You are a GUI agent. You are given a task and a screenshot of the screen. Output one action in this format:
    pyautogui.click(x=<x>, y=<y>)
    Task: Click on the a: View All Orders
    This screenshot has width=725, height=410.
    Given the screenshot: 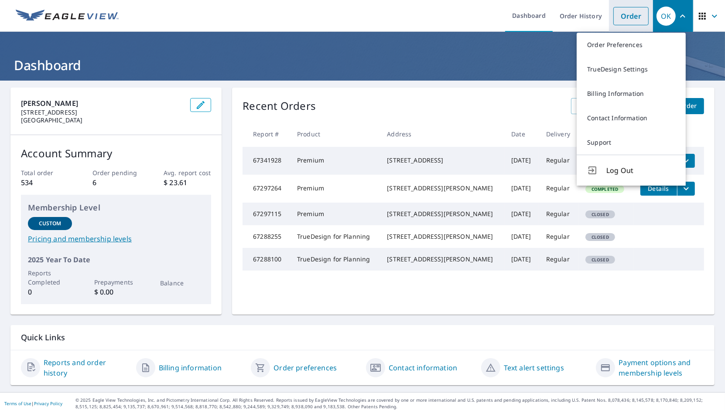 What is the action you would take?
    pyautogui.click(x=602, y=106)
    